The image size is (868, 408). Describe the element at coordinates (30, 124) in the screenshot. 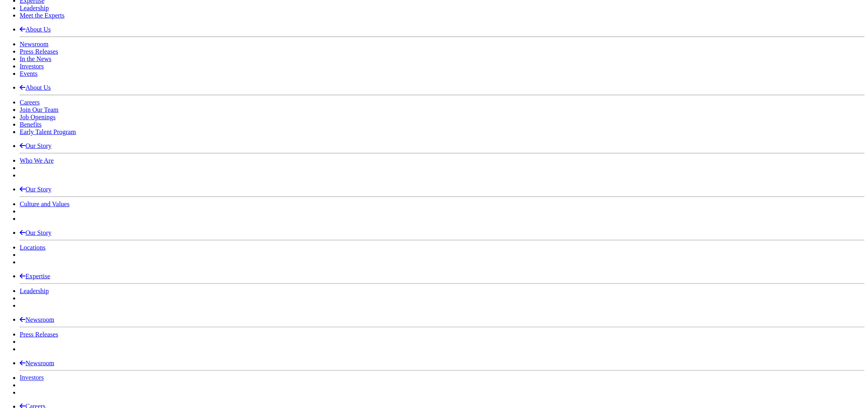

I see `a: Benefits` at that location.